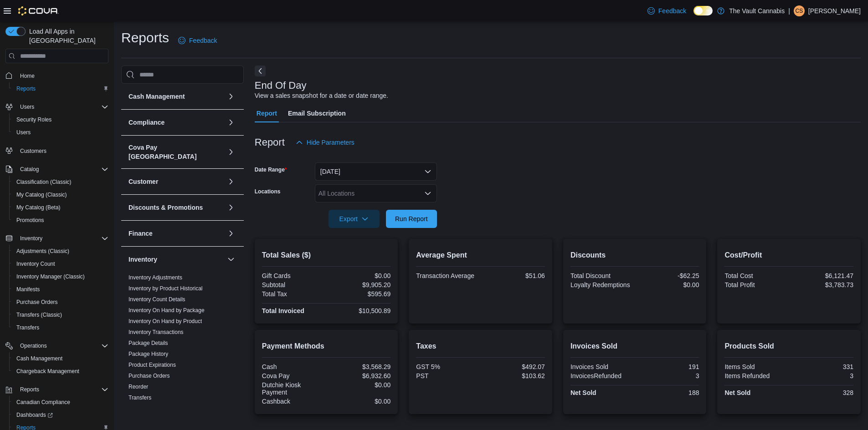 This screenshot has width=868, height=430. I want to click on span: Inventory Count Details, so click(157, 299).